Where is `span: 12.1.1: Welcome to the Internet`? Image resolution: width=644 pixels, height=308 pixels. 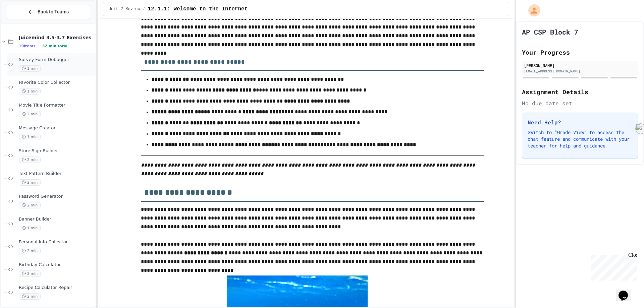 span: 12.1.1: Welcome to the Internet is located at coordinates (198, 9).